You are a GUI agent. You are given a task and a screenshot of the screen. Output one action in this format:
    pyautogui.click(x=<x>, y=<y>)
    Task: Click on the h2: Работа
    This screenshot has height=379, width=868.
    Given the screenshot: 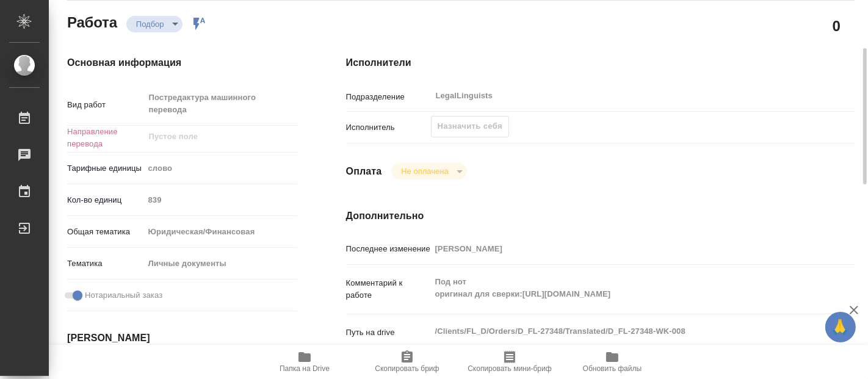 What is the action you would take?
    pyautogui.click(x=92, y=22)
    